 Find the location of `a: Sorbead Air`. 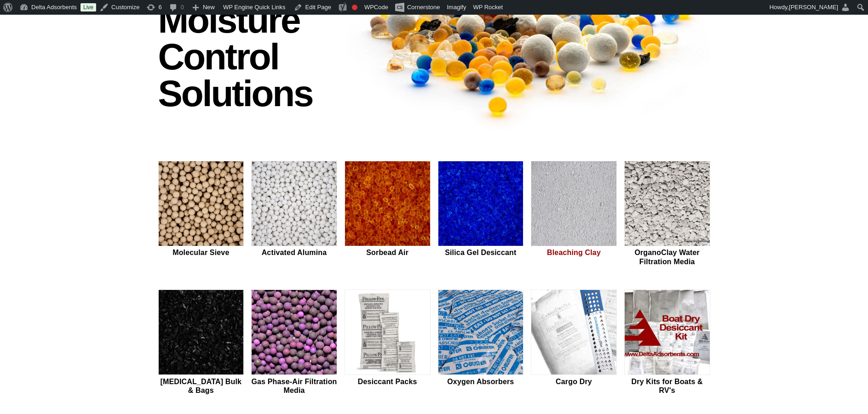

a: Sorbead Air is located at coordinates (388, 214).